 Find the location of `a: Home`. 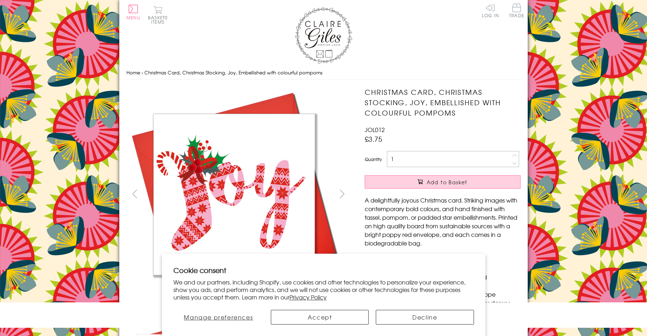

a: Home is located at coordinates (133, 72).